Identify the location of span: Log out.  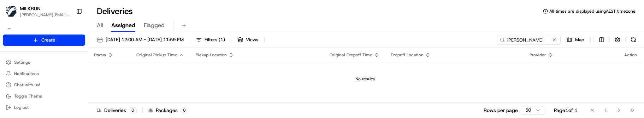
(21, 108).